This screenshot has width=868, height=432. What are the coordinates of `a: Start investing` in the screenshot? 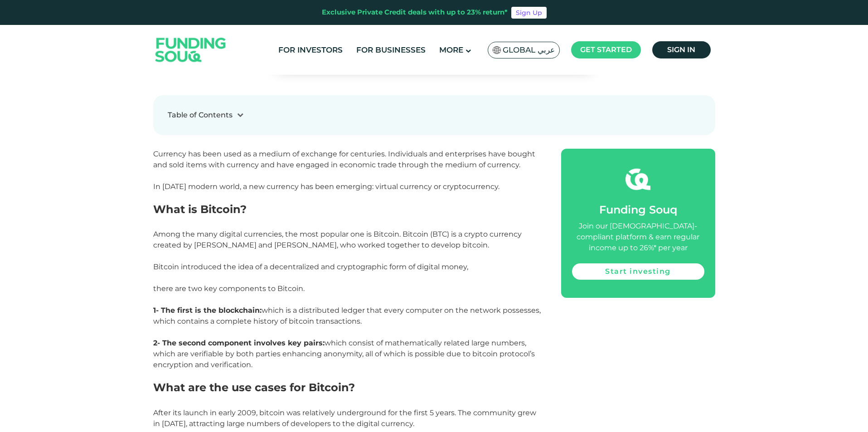 It's located at (638, 272).